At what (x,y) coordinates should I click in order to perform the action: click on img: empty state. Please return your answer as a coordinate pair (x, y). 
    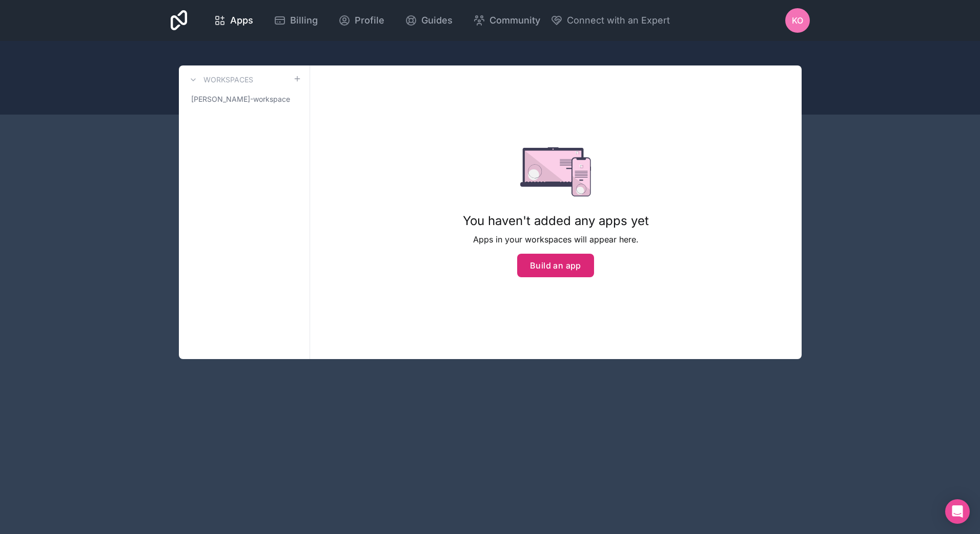
    Looking at the image, I should click on (555, 172).